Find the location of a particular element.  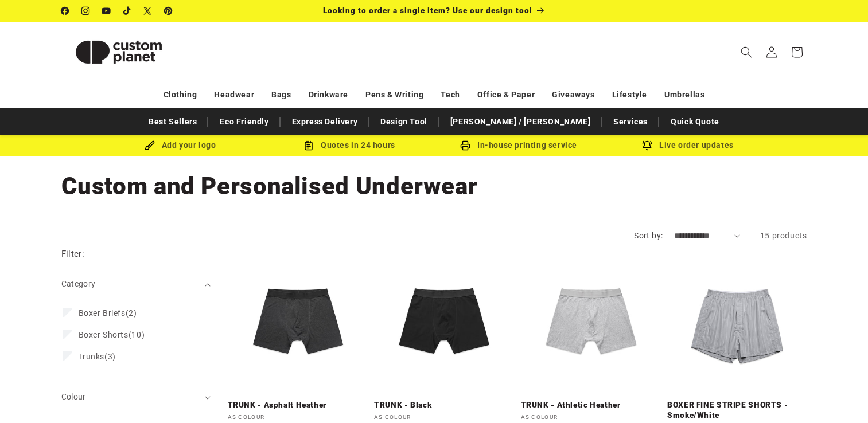

a: Services is located at coordinates (631, 122).